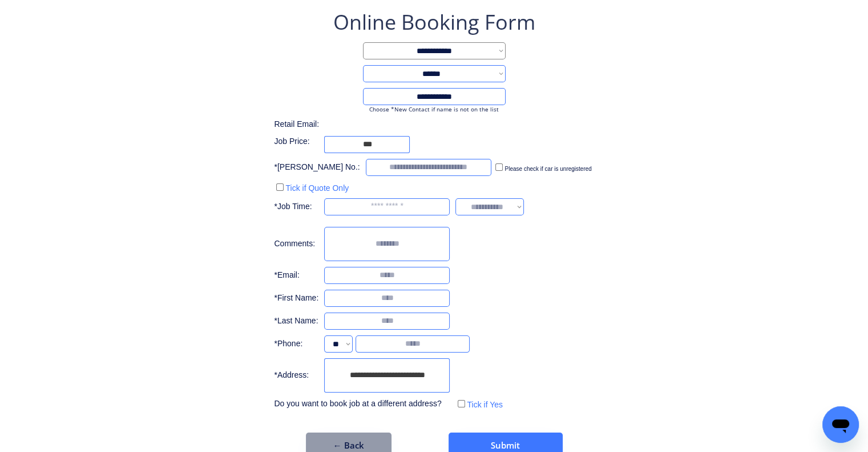  What do you see at coordinates (296, 275) in the screenshot?
I see `div: *Email:` at bounding box center [296, 275].